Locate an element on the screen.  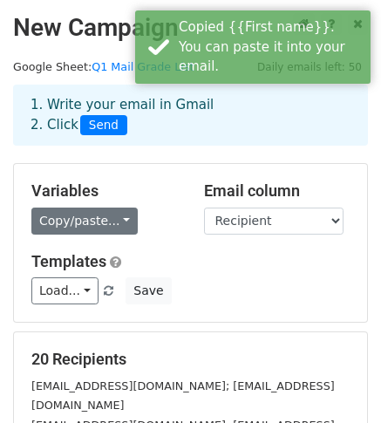
div: Chat Widget is located at coordinates (338, 381).